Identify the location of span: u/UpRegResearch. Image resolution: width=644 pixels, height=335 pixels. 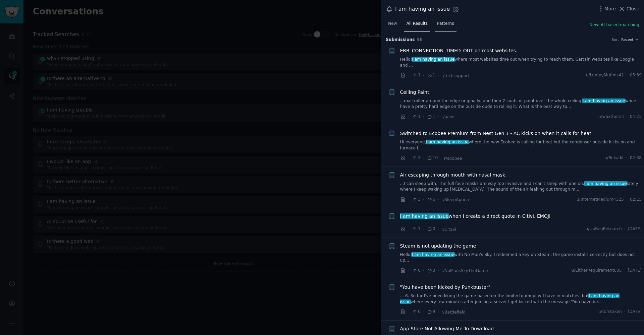
(604, 229).